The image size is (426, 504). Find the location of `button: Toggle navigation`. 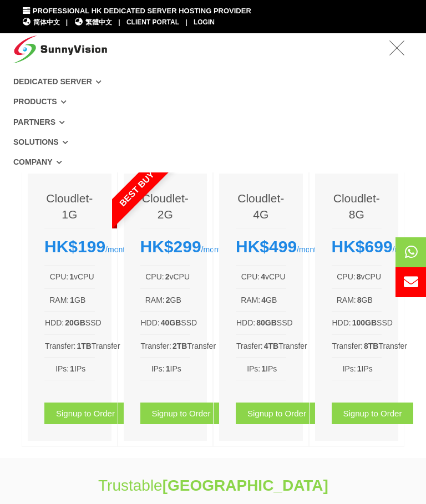

button: Toggle navigation is located at coordinates (397, 48).